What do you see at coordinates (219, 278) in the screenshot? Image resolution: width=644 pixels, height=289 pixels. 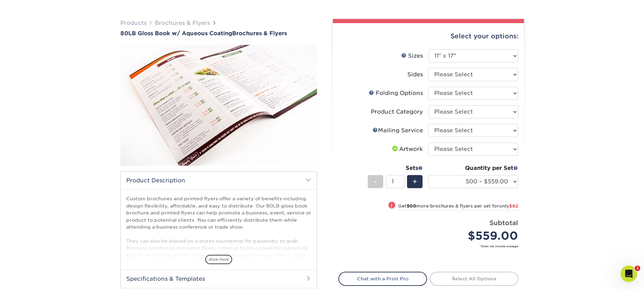 I see `h2: Specifications & Templates` at bounding box center [219, 278].